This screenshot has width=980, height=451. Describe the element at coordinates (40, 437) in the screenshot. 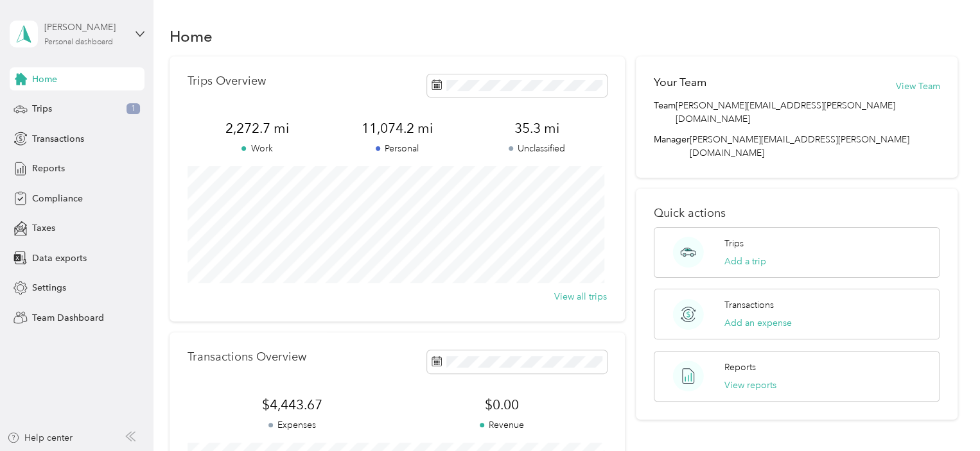

I see `div: Help center` at that location.